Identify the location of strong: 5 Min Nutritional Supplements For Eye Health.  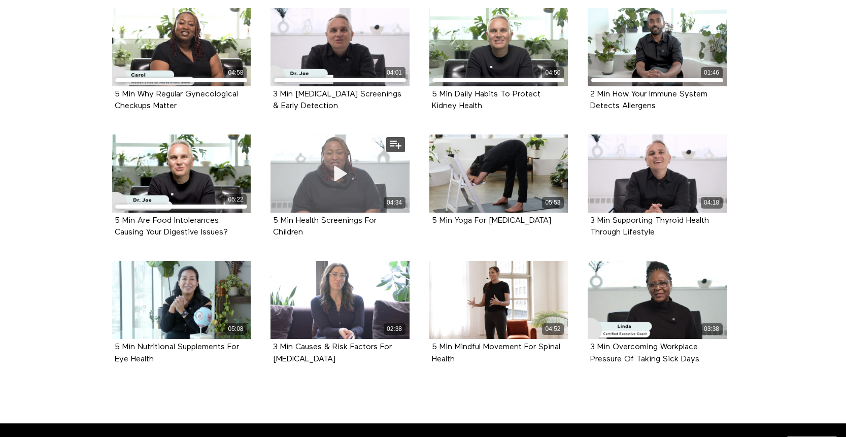
(177, 353).